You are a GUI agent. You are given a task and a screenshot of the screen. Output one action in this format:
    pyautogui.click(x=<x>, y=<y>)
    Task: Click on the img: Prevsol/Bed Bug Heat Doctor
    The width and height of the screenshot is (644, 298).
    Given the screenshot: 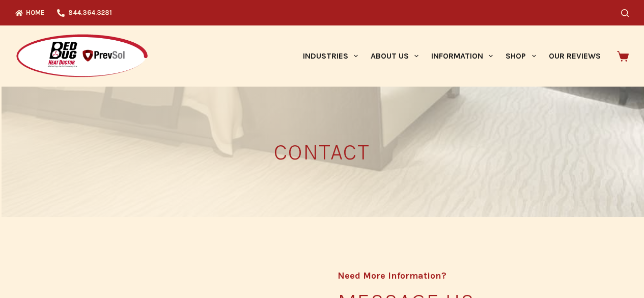 What is the action you would take?
    pyautogui.click(x=82, y=56)
    